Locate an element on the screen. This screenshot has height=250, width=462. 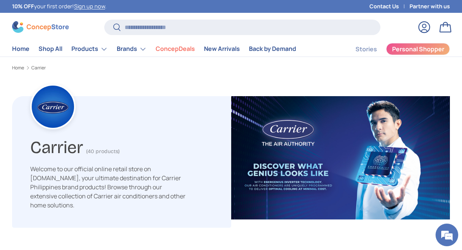
span: (40 products) is located at coordinates (103, 151).